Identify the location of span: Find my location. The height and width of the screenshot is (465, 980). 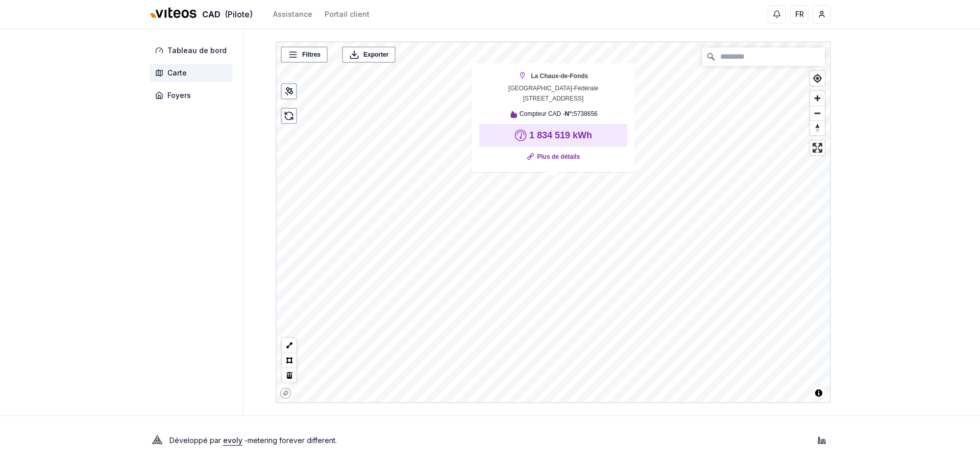
(817, 78).